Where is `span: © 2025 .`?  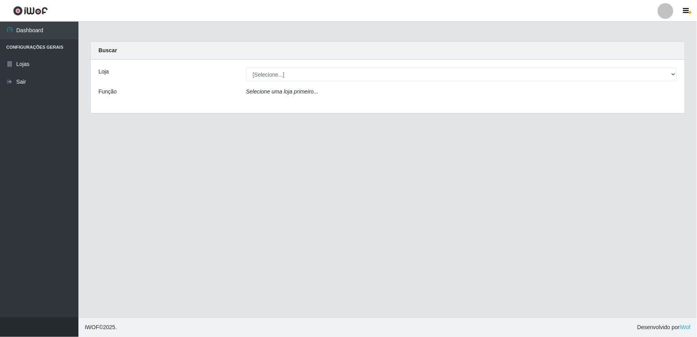
span: © 2025 . is located at coordinates (101, 327).